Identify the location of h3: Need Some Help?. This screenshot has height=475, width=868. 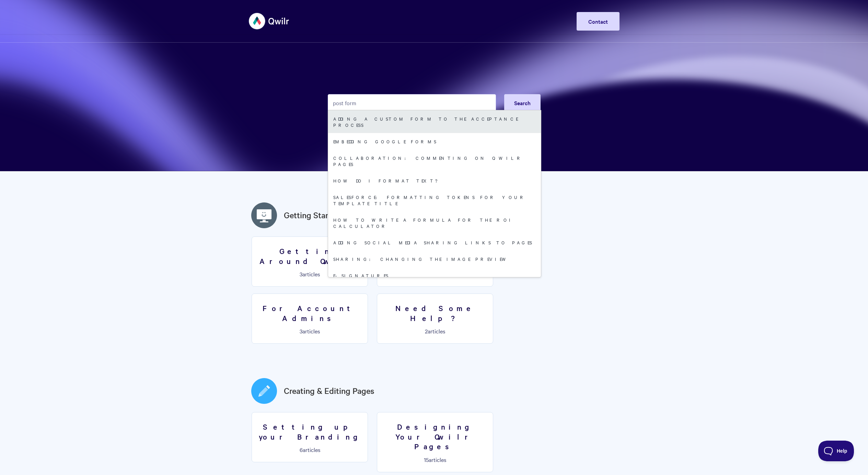
(435, 313).